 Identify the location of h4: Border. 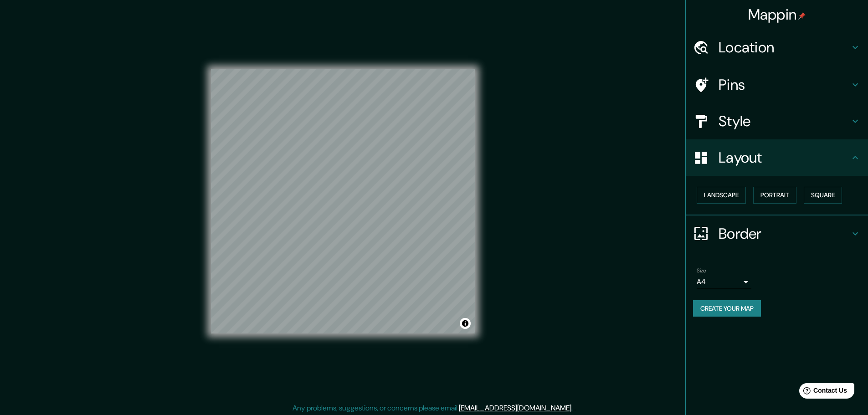
(785, 233).